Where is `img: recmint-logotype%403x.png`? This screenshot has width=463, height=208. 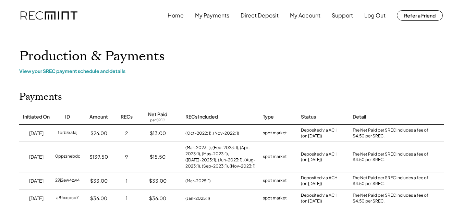 img: recmint-logotype%403x.png is located at coordinates (49, 15).